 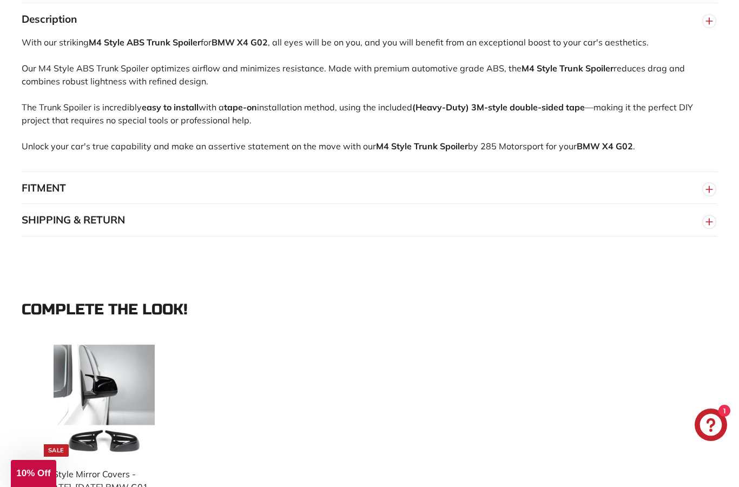 I want to click on div: With our striking for , all eyes will be on you, and you will benefit from an exceptional boost t..., so click(x=369, y=103).